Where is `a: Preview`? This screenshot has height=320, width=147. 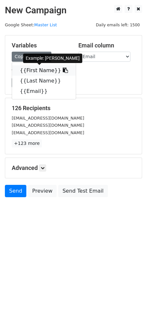
a: Preview is located at coordinates (42, 191).